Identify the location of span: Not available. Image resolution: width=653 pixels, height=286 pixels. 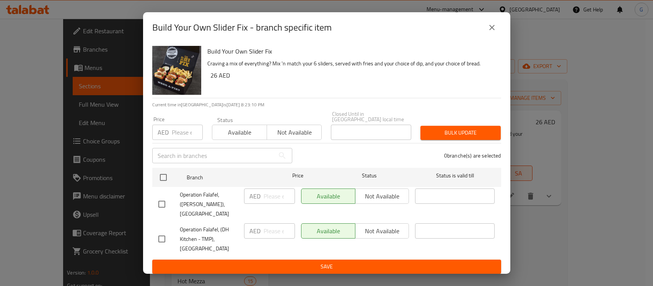
(294, 132).